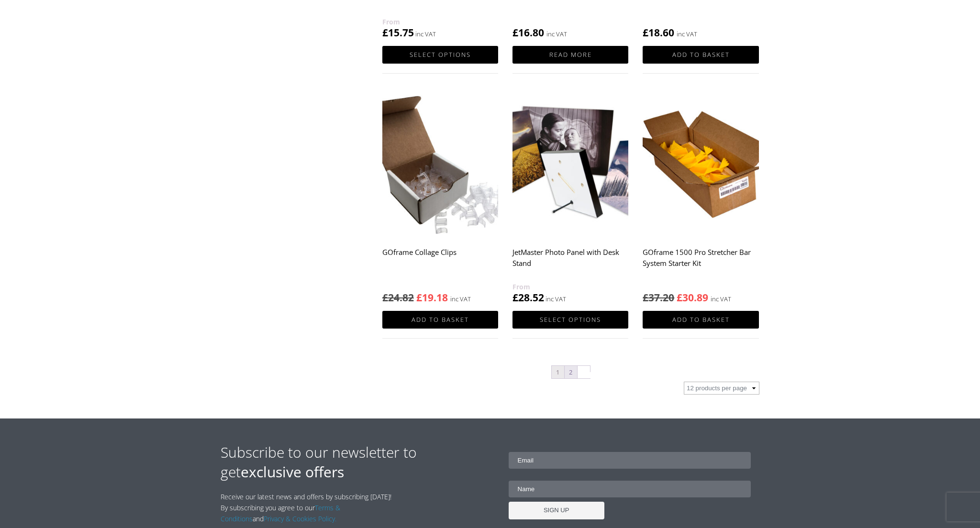 The height and width of the screenshot is (528, 980). What do you see at coordinates (570, 262) in the screenshot?
I see `h2: JetMaster Photo Panel with Desk Stand` at bounding box center [570, 262].